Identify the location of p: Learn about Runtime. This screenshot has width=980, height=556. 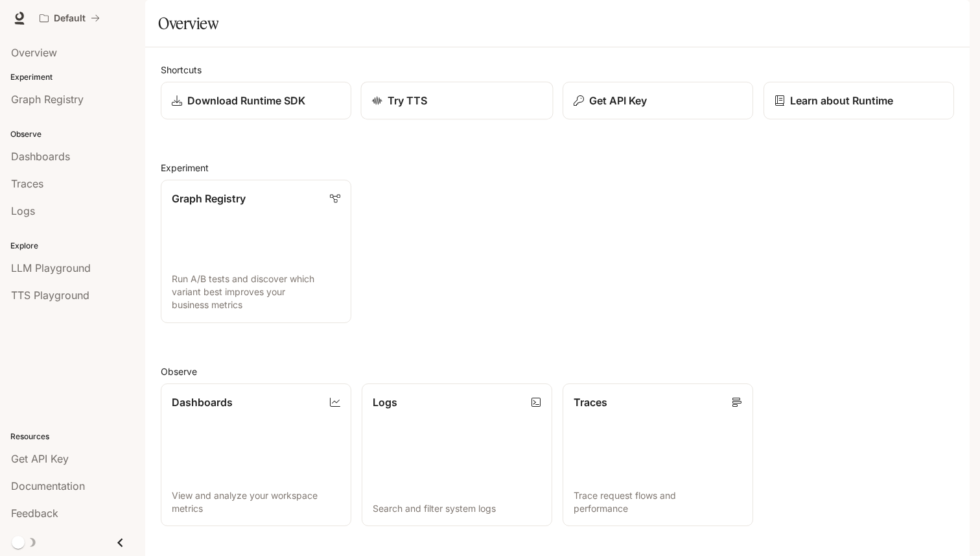
(841, 101).